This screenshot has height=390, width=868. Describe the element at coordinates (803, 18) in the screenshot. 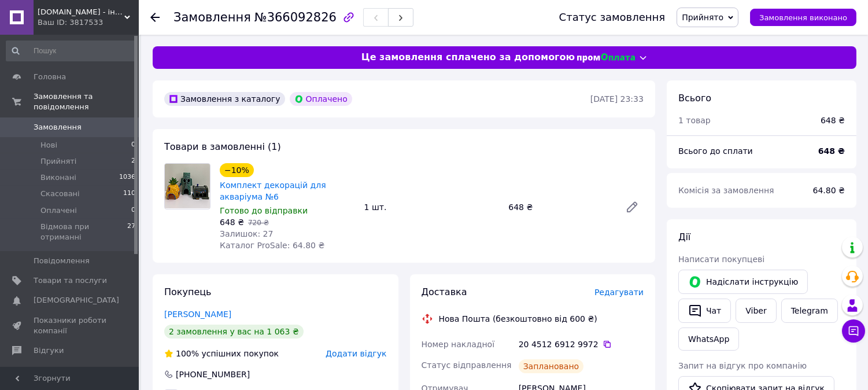

I see `span: Замовлення виконано` at that location.